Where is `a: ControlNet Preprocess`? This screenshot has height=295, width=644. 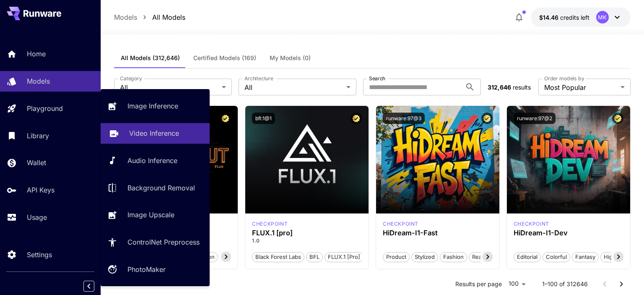 a: ControlNet Preprocess is located at coordinates (155, 242).